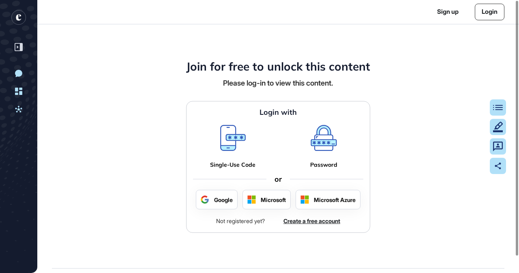  What do you see at coordinates (312, 221) in the screenshot?
I see `a: Create a free account` at bounding box center [312, 221].